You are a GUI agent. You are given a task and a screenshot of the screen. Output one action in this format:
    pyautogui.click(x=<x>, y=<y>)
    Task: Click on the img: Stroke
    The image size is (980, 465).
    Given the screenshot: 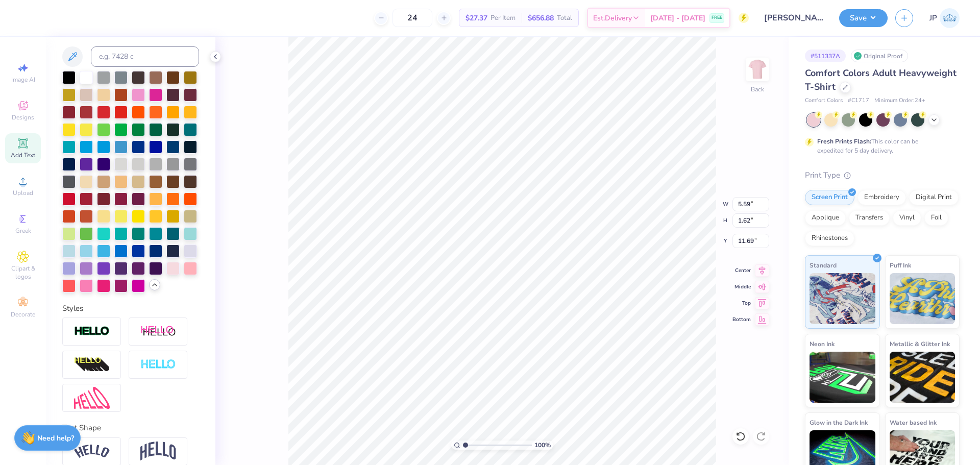 What is the action you would take?
    pyautogui.click(x=92, y=331)
    